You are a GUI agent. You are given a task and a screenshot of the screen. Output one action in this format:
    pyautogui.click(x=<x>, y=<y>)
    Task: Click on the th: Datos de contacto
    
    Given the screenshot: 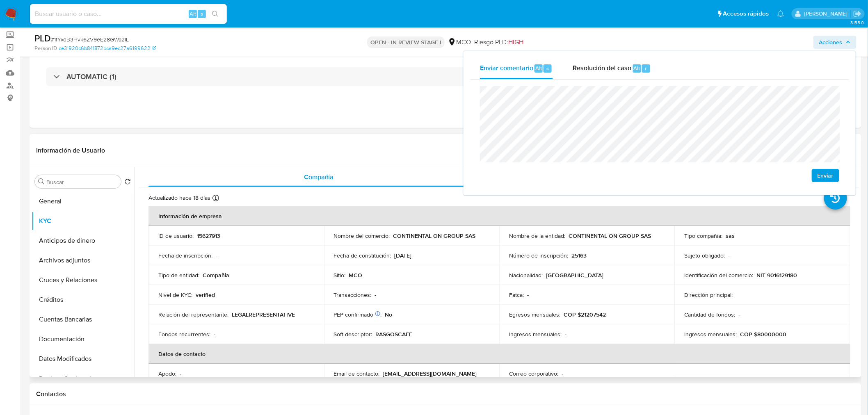 What is the action you would take?
    pyautogui.click(x=500, y=354)
    